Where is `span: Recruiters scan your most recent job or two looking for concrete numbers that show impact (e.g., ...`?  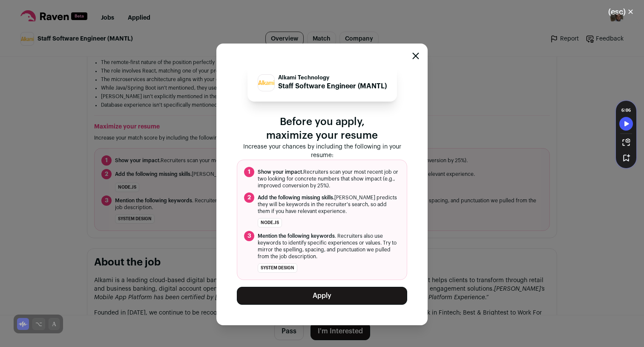 span: Recruiters scan your most recent job or two looking for concrete numbers that show impact (e.g., ... is located at coordinates (329, 179).